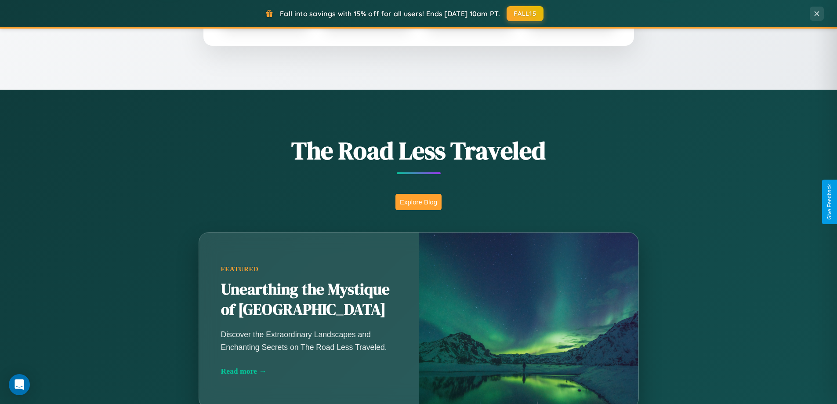 The height and width of the screenshot is (404, 837). Describe the element at coordinates (309, 341) in the screenshot. I see `p: Discover the Extraordinary Landscapes and Enchanting Secrets on The Road Less Traveled.` at that location.